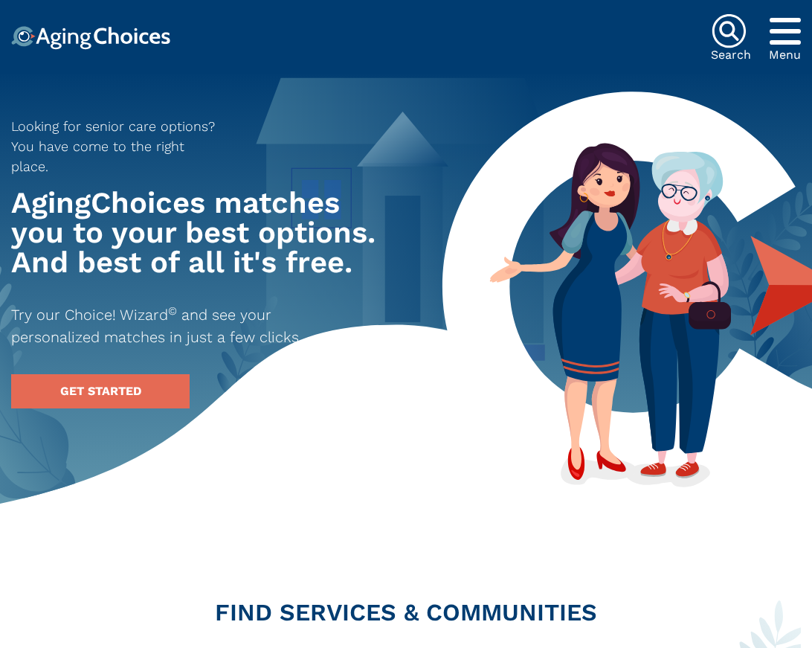 The image size is (812, 648). I want to click on p: Try our Choice! Wizard and see your personalized matches in just a few clicks., so click(184, 326).